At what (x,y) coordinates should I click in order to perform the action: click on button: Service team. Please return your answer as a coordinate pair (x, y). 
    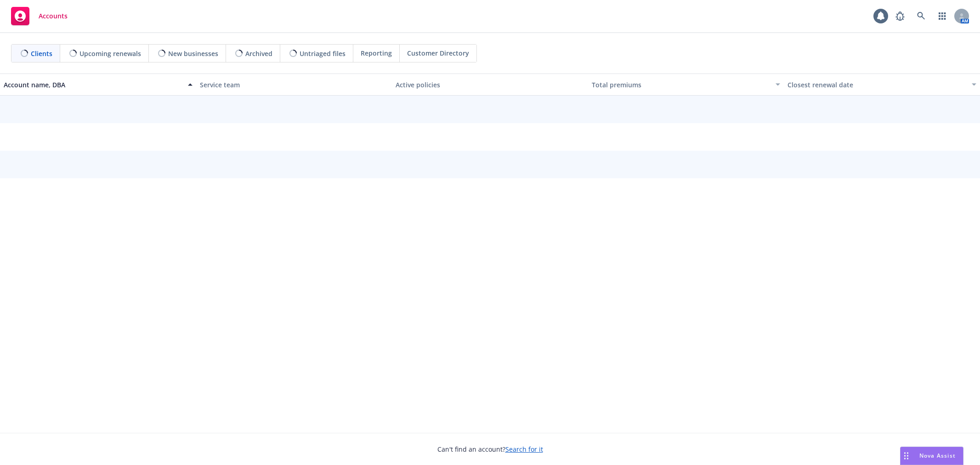
    Looking at the image, I should click on (294, 84).